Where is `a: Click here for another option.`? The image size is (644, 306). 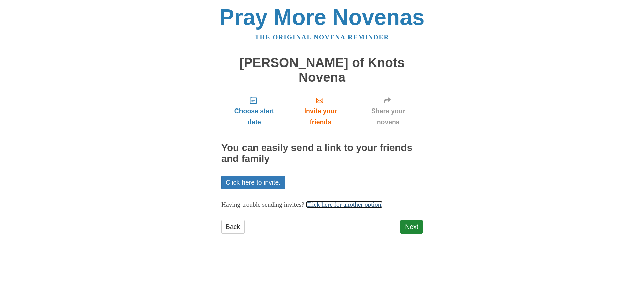 a: Click here for another option. is located at coordinates (344, 204).